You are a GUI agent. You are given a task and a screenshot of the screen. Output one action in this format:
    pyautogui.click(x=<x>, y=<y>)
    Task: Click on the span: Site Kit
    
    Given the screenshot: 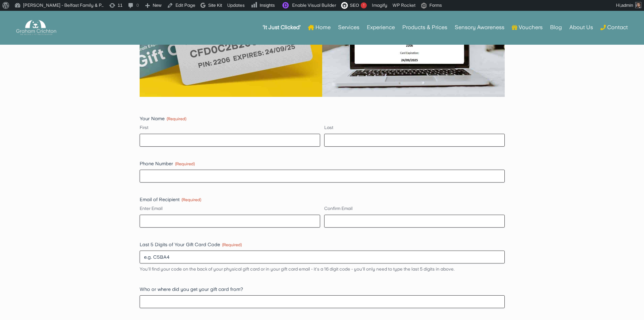 What is the action you would take?
    pyautogui.click(x=215, y=5)
    